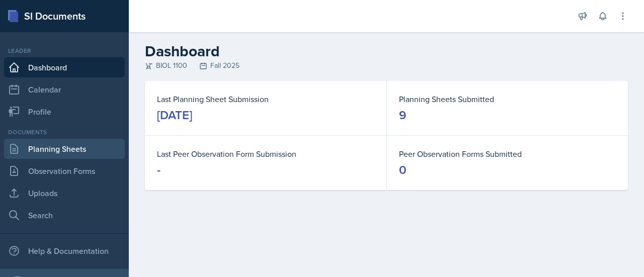 The width and height of the screenshot is (644, 277). I want to click on dt: Last Peer Observation Form Submission, so click(266, 154).